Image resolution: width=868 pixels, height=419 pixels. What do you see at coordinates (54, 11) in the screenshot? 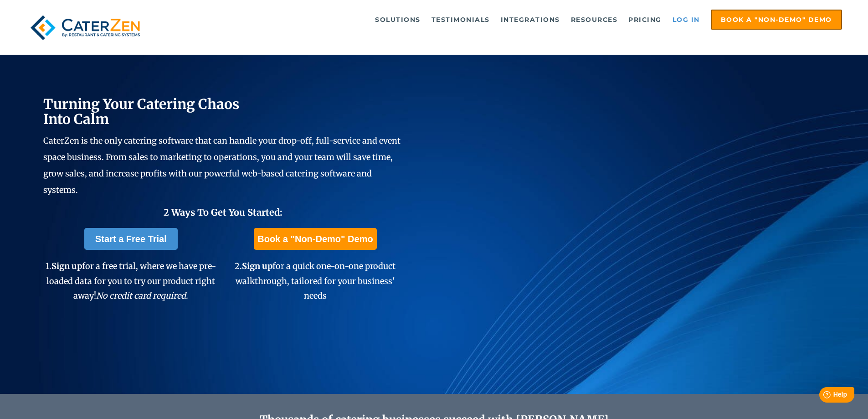
I see `span: Help` at bounding box center [54, 11].